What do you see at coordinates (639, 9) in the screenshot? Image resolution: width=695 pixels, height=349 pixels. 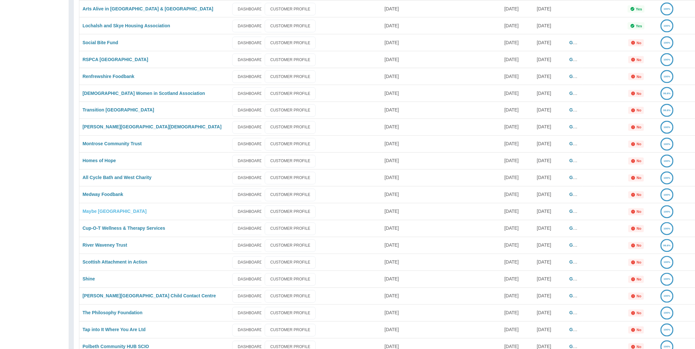 I see `p: Yes` at bounding box center [639, 9].